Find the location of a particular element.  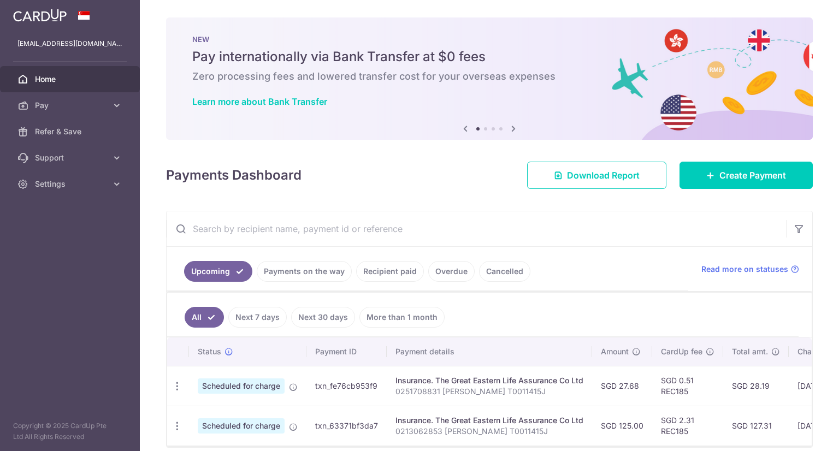

td: SGD 28.19 is located at coordinates (756, 385).